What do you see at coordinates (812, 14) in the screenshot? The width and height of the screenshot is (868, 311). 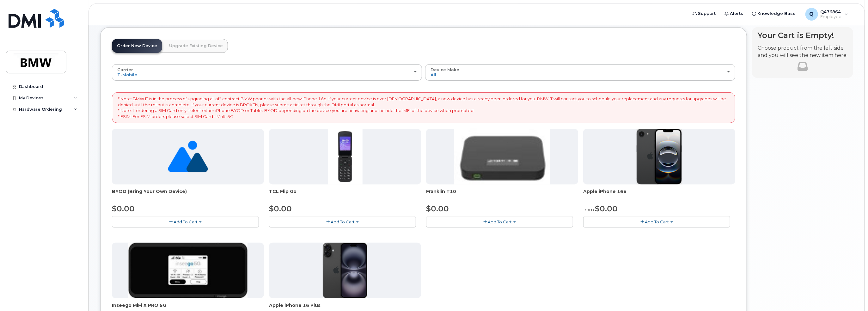 I see `span: Q` at bounding box center [812, 14].